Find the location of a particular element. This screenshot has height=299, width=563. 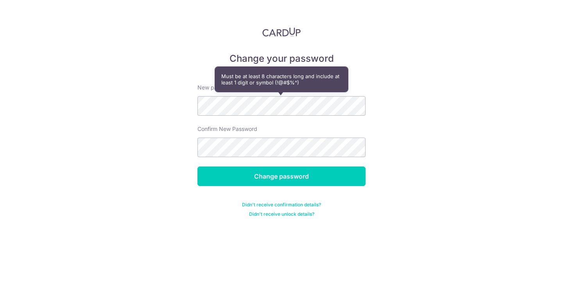

img: CardUp Logo is located at coordinates (282, 32).